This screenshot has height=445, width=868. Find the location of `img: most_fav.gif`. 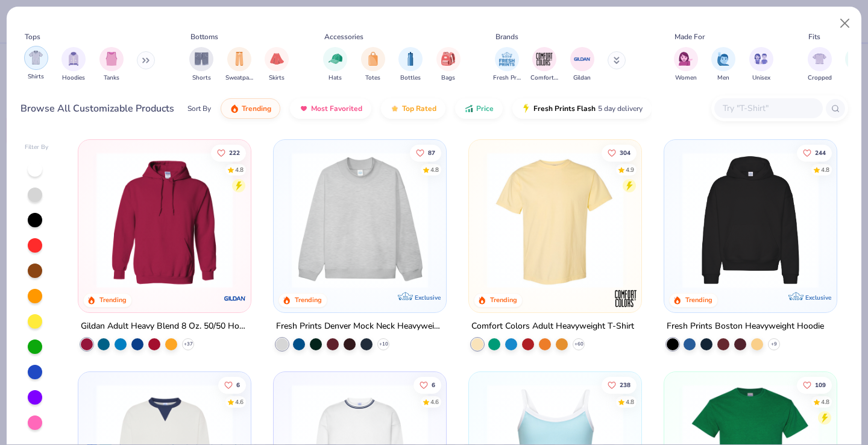

img: most_fav.gif is located at coordinates (304, 108).